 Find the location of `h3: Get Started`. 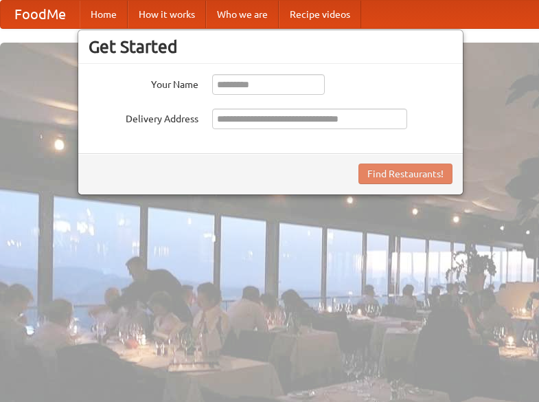

h3: Get Started is located at coordinates (271, 47).